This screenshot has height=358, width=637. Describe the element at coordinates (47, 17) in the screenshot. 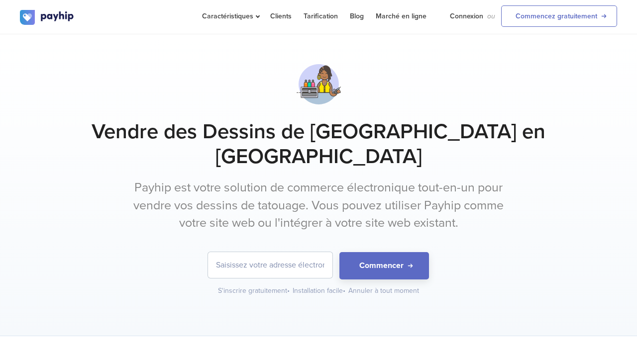

I see `img: logo.svg` at that location.